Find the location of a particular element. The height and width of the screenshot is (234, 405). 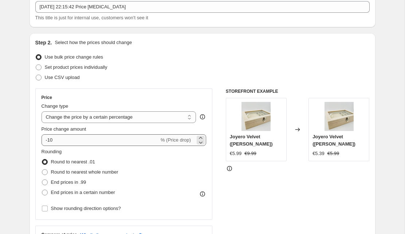

h6: STOREFRONT EXAMPLE is located at coordinates (298, 91).